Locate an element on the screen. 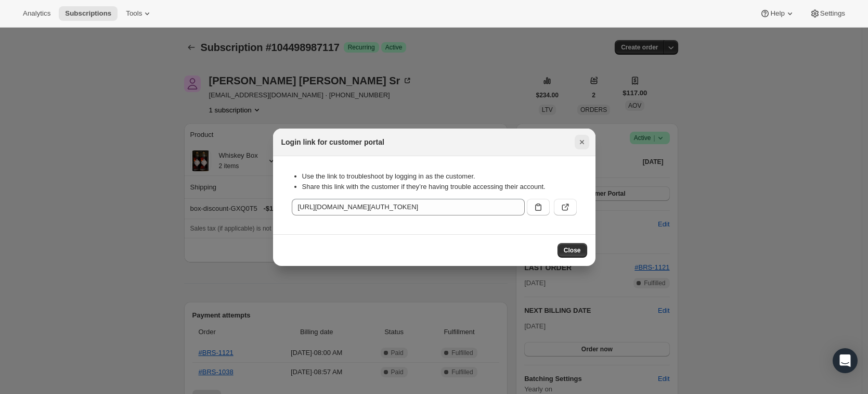 The width and height of the screenshot is (868, 394). span: Tools is located at coordinates (133, 13).